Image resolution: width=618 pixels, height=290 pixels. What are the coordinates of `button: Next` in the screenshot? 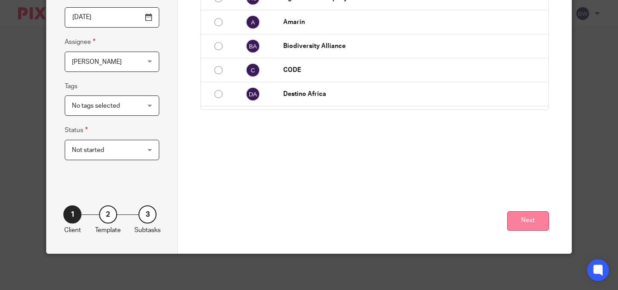 It's located at (528, 221).